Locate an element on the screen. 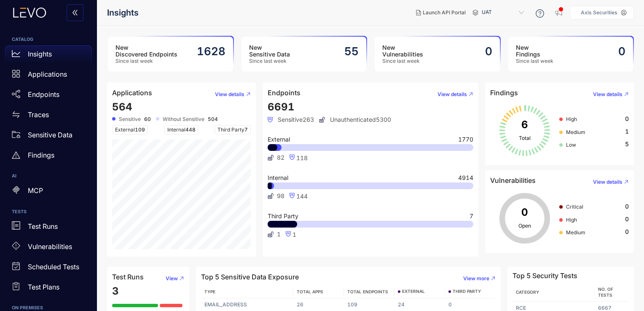  span: Unauthenticated 5300 is located at coordinates (355, 120).